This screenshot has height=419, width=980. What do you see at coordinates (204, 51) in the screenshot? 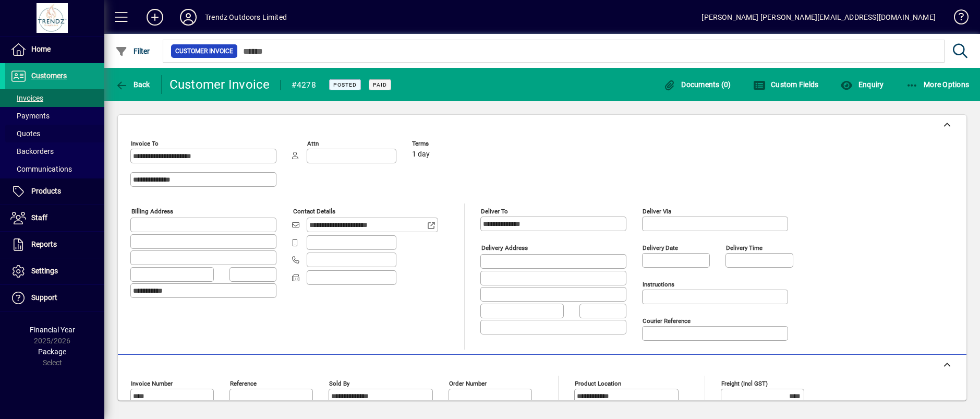
I see `span: Customer Invoice` at bounding box center [204, 51].